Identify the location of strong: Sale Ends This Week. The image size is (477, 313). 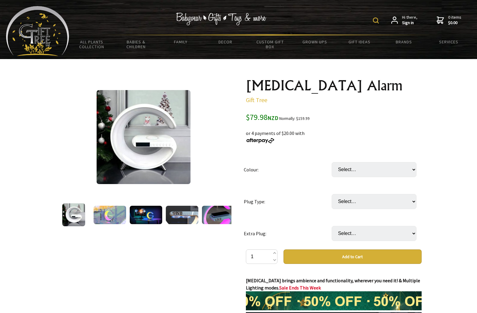
(334, 298).